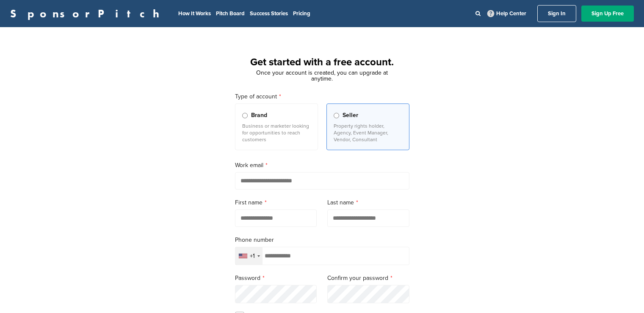  I want to click on a: Pricing, so click(302, 14).